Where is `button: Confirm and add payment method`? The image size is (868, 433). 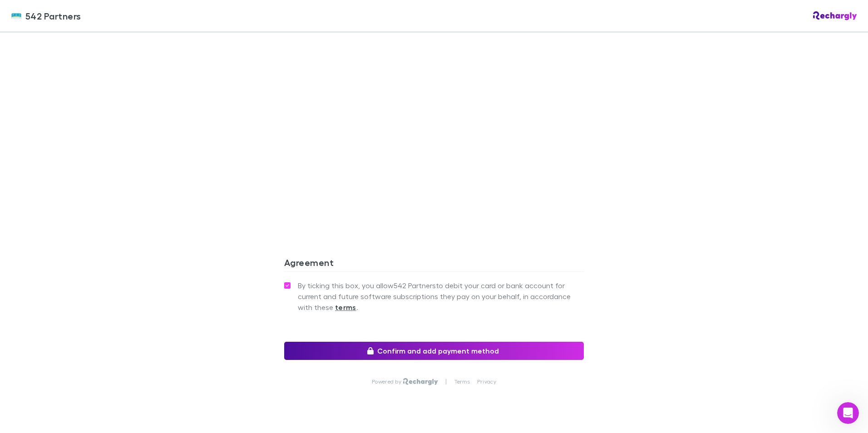 button: Confirm and add payment method is located at coordinates (434, 351).